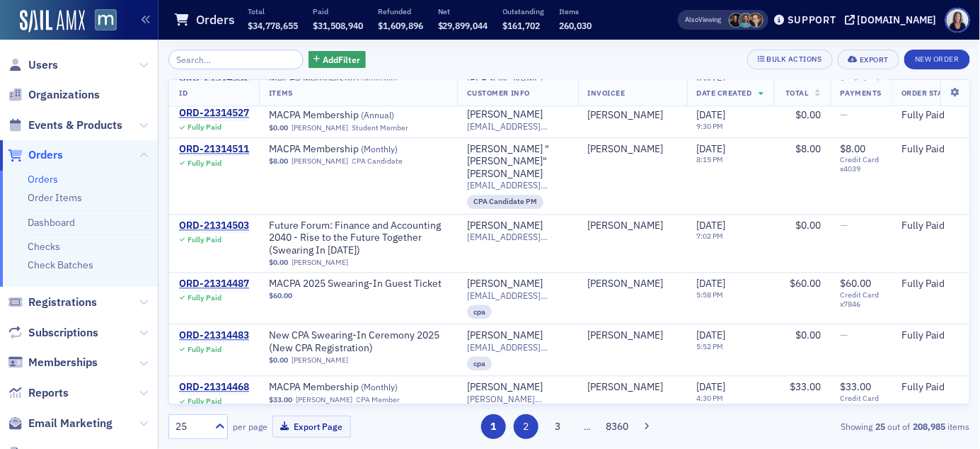  Describe the element at coordinates (192, 427) in the screenshot. I see `div: 25` at that location.